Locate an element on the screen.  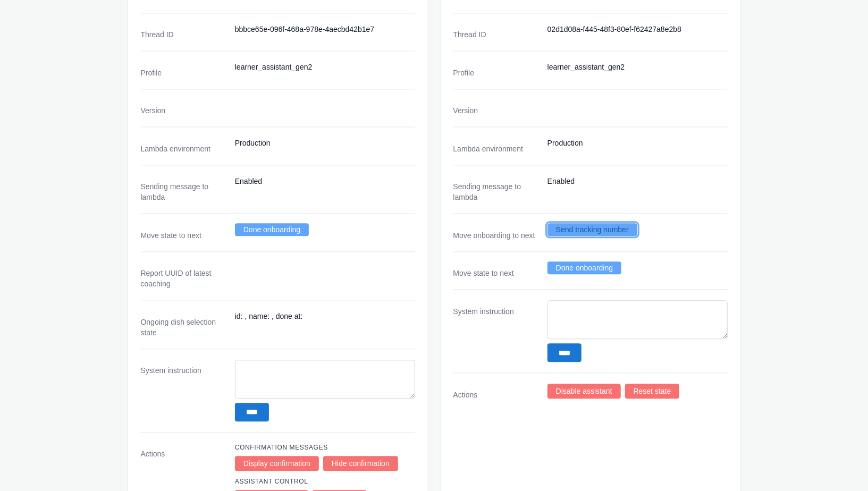
a: Send tracking number is located at coordinates (592, 230).